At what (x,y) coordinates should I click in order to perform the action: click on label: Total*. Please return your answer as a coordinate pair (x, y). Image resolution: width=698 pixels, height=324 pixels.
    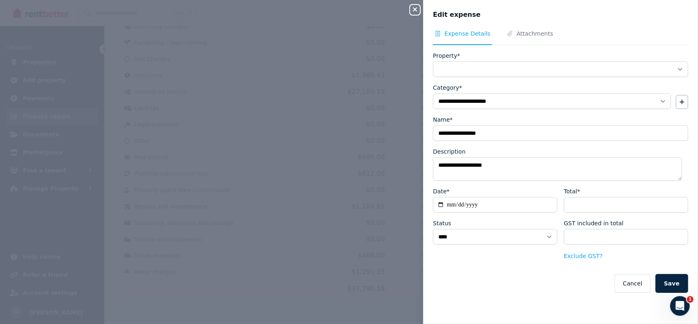
    Looking at the image, I should click on (572, 191).